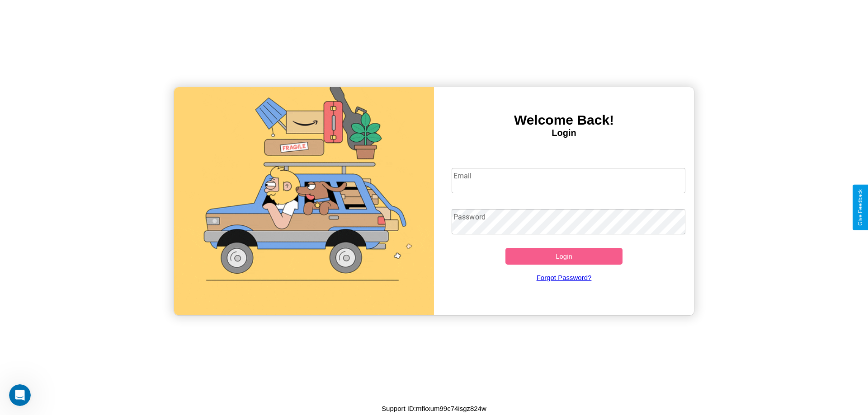 The width and height of the screenshot is (868, 415). Describe the element at coordinates (861, 207) in the screenshot. I see `div: Give Feedback` at that location.